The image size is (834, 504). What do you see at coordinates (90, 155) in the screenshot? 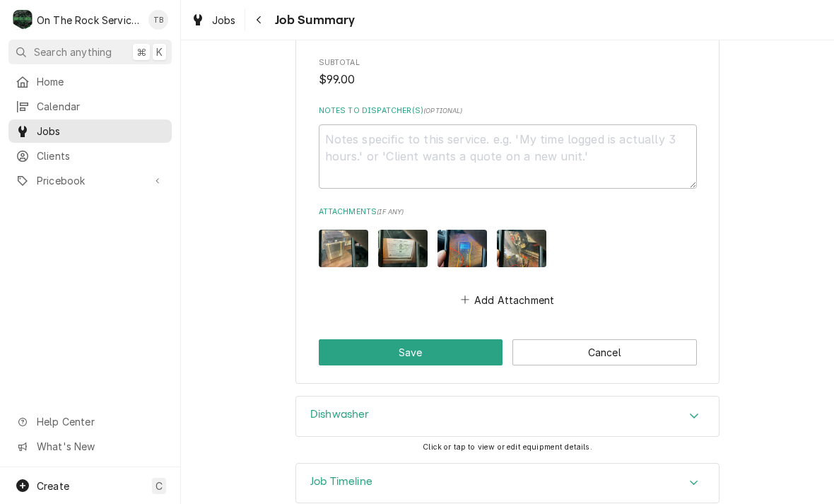
I see `a: Clients` at bounding box center [90, 155].